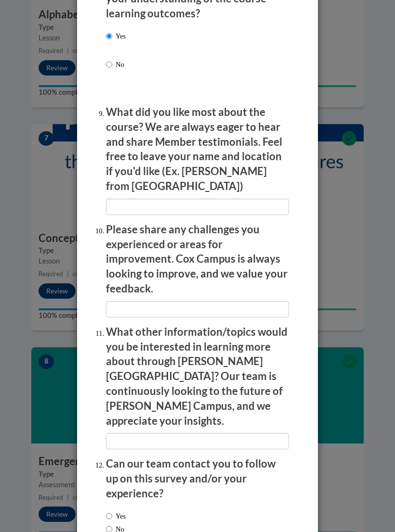 The width and height of the screenshot is (395, 532). I want to click on p: Can our team contact you to follow up on this survey and/or your experience?, so click(197, 479).